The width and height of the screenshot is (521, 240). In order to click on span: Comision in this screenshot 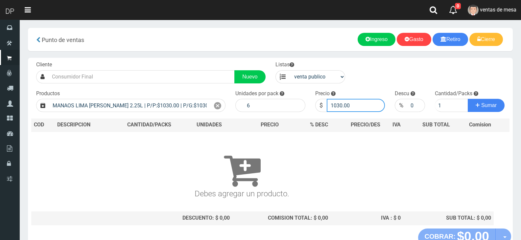, I will do `click(480, 125)`.